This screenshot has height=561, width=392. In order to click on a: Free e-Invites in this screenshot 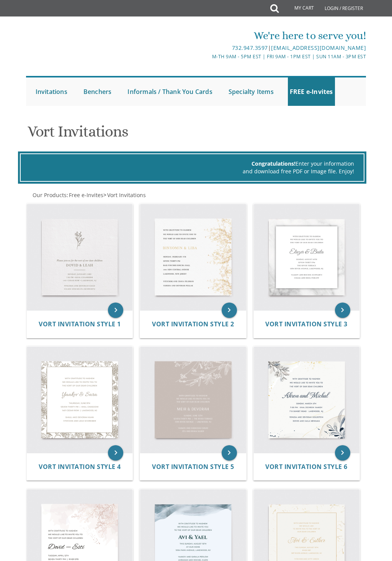, I will do `click(86, 195)`.